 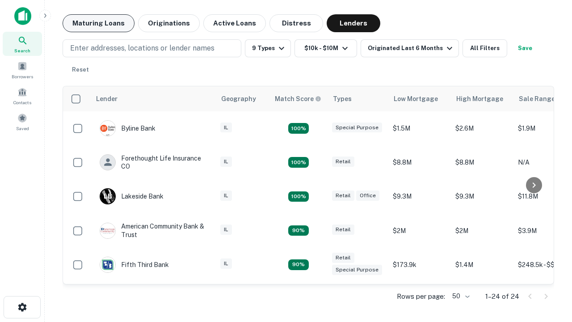 I want to click on div: Chat Widget, so click(x=549, y=243).